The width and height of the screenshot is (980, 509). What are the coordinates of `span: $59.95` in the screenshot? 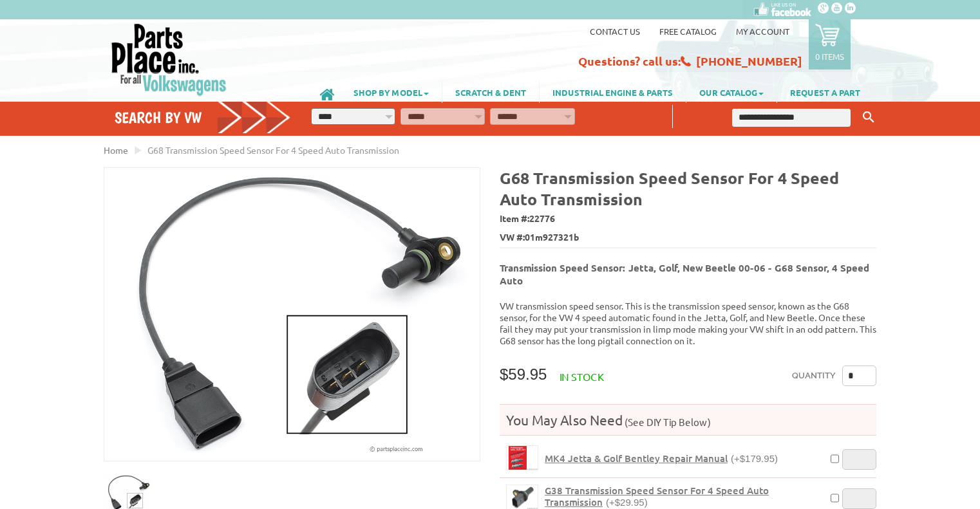 It's located at (523, 374).